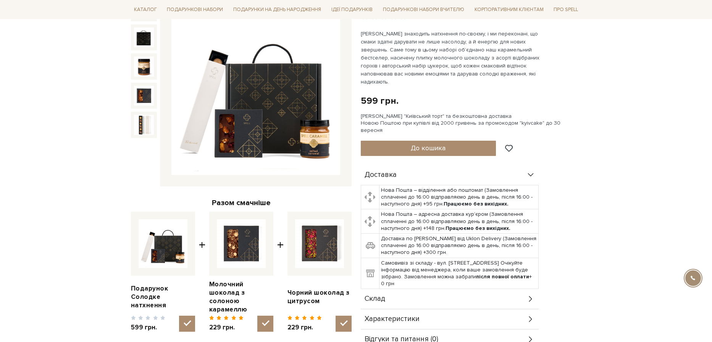 This screenshot has width=712, height=342. Describe the element at coordinates (379, 101) in the screenshot. I see `div: 599 грн.` at that location.